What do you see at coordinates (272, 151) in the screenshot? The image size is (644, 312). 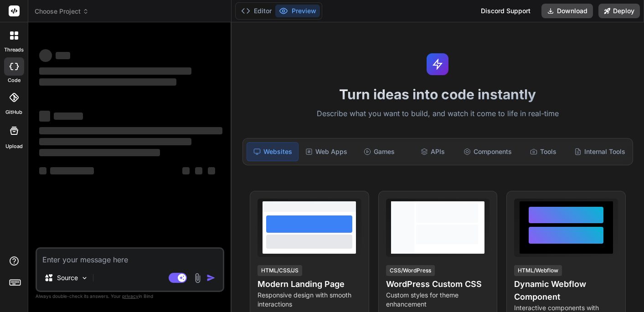 I see `div: Websites` at bounding box center [272, 151].